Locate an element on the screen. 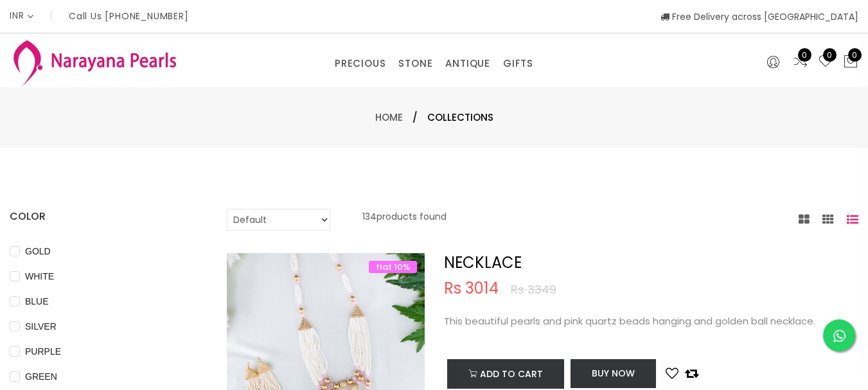 This screenshot has width=868, height=390. span: Rs 3014 is located at coordinates (472, 288).